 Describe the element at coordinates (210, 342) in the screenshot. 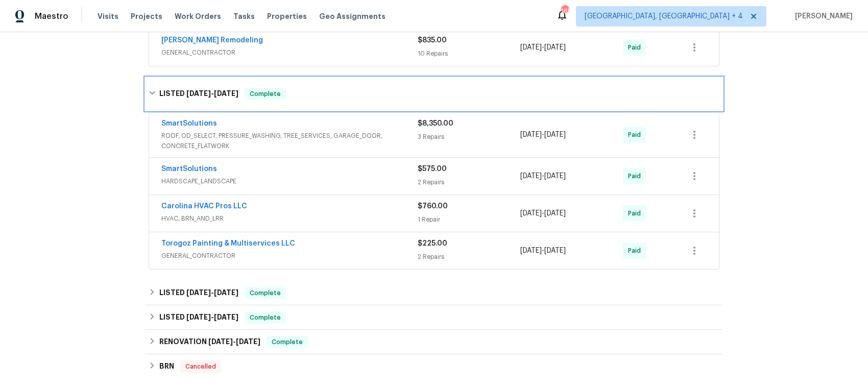

I see `h6: RENOVATION` at that location.